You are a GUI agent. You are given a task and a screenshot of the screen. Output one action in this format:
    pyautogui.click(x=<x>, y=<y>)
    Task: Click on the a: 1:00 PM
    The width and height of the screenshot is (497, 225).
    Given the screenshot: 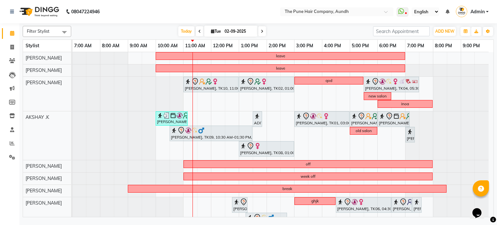 What is the action you would take?
    pyautogui.click(x=249, y=46)
    